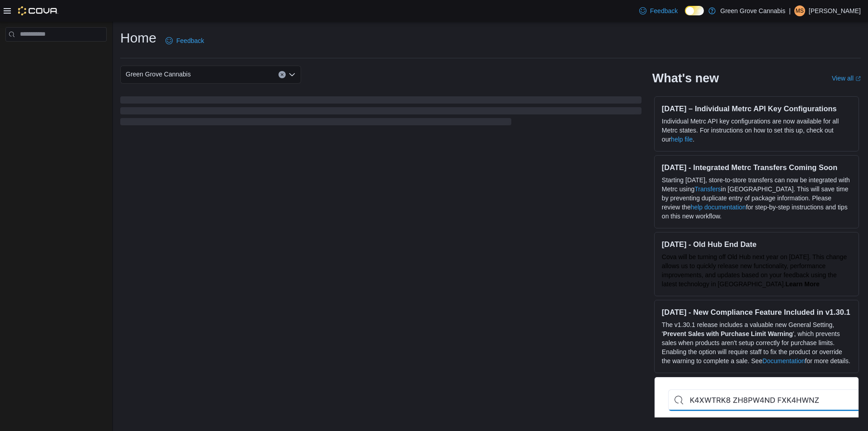 This screenshot has width=868, height=431. I want to click on p: Individual Metrc API key configurations are now available for all Metrc states. For instructions ..., so click(756, 131).